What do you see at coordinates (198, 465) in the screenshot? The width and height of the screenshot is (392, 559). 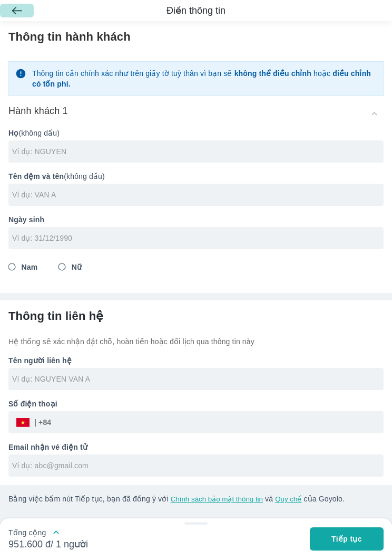 I see `input: Ví dụ: abc@gmail.com` at bounding box center [198, 465].